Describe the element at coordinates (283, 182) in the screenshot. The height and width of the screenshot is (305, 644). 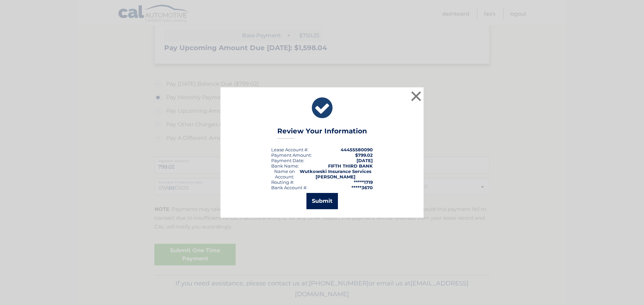
I see `div: Routing #:` at that location.